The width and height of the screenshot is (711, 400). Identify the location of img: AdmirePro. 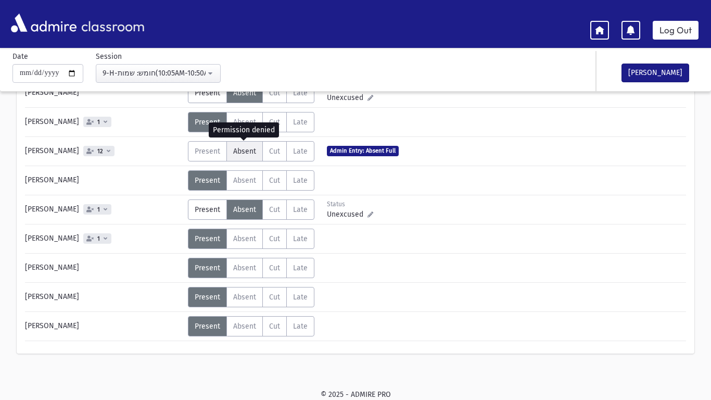
(44, 23).